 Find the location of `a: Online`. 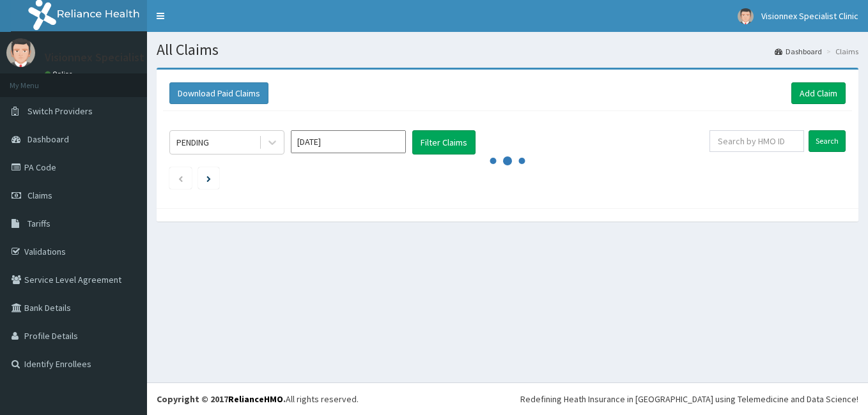

a: Online is located at coordinates (60, 74).